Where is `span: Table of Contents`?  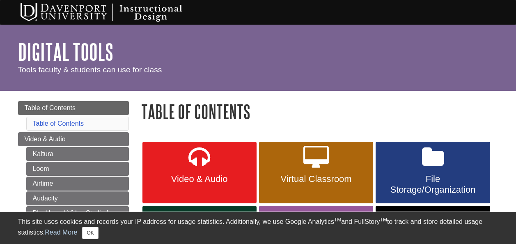
span: Table of Contents is located at coordinates (50, 108).